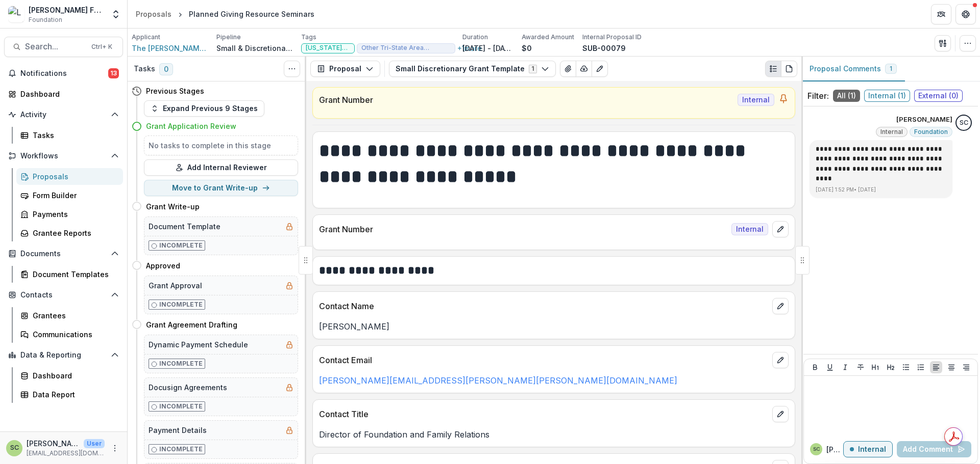 The height and width of the screenshot is (464, 980). Describe the element at coordinates (63, 355) in the screenshot. I see `span: Data & Reporting` at that location.